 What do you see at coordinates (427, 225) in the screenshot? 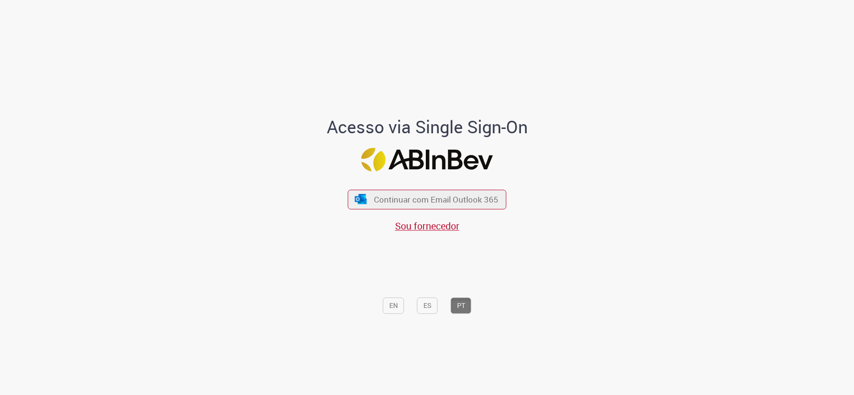
I see `span: Sou fornecedor` at bounding box center [427, 225].